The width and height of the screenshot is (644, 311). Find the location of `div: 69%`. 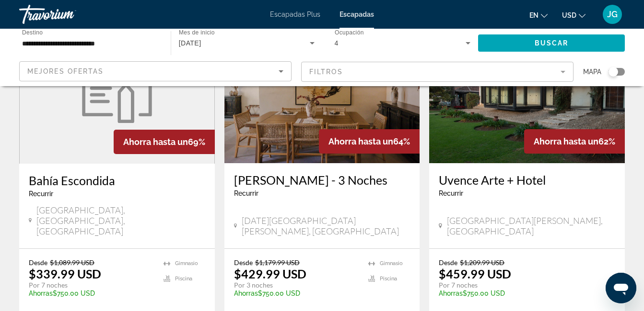

div: 69% is located at coordinates (164, 142).